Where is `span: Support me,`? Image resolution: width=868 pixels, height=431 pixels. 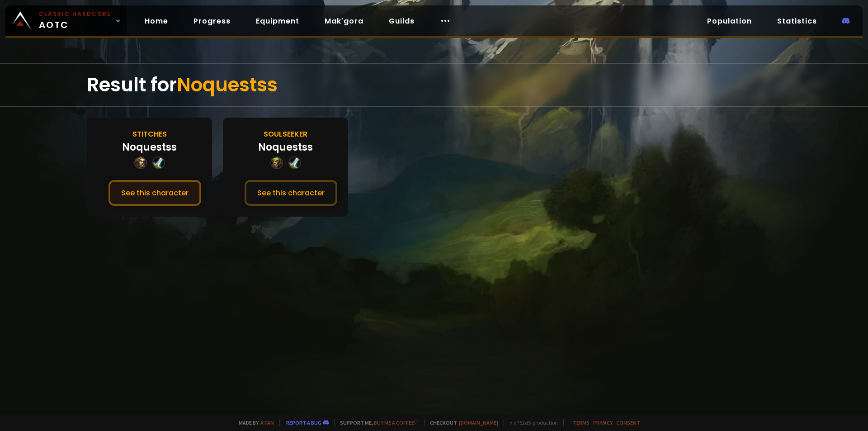 span: Support me, is located at coordinates (376, 422).